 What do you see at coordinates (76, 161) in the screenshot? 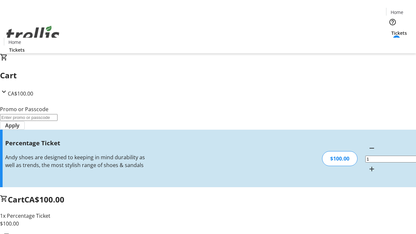
I see `div: Andy shoes are designed to keeping in mind durability as well as trends, the most stylish range o...` at bounding box center [76, 161].